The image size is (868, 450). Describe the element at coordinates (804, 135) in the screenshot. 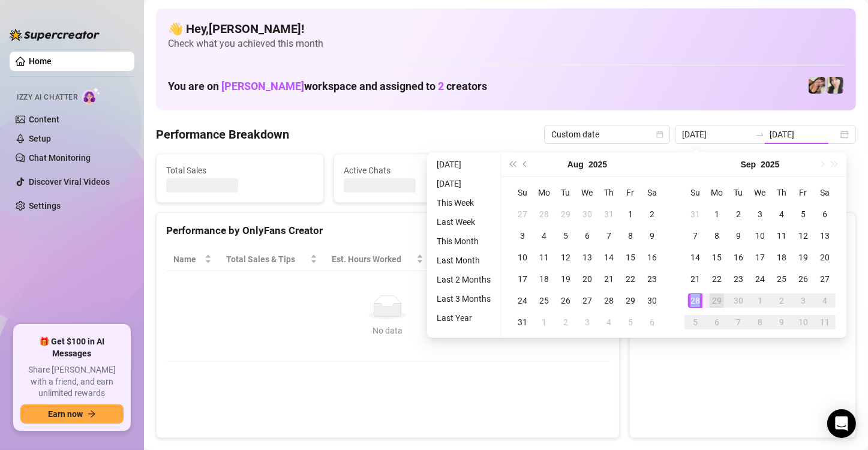

I see `input: End date` at that location.